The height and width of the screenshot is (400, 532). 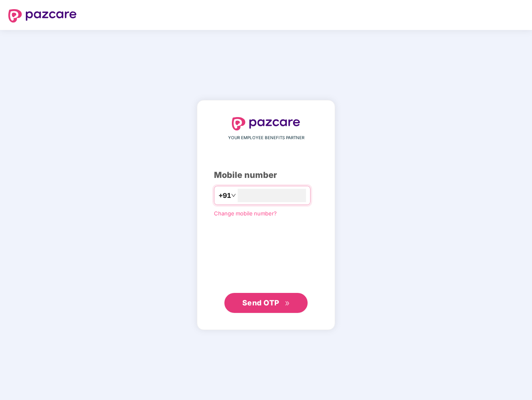 I want to click on span: +91, so click(x=225, y=195).